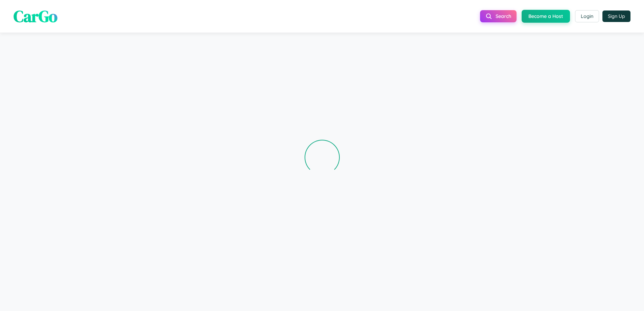 The image size is (644, 311). What do you see at coordinates (545, 16) in the screenshot?
I see `button: Become a Host` at bounding box center [545, 16].